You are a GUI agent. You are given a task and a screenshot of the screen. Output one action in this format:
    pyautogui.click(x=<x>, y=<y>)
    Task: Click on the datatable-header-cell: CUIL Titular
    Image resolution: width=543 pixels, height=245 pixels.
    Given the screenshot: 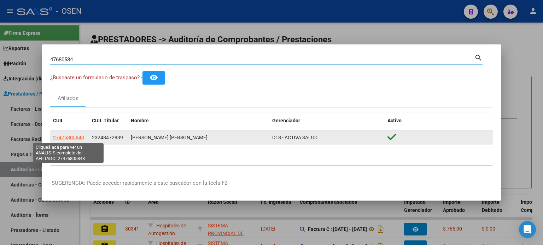 What is the action you would take?
    pyautogui.click(x=108, y=121)
    